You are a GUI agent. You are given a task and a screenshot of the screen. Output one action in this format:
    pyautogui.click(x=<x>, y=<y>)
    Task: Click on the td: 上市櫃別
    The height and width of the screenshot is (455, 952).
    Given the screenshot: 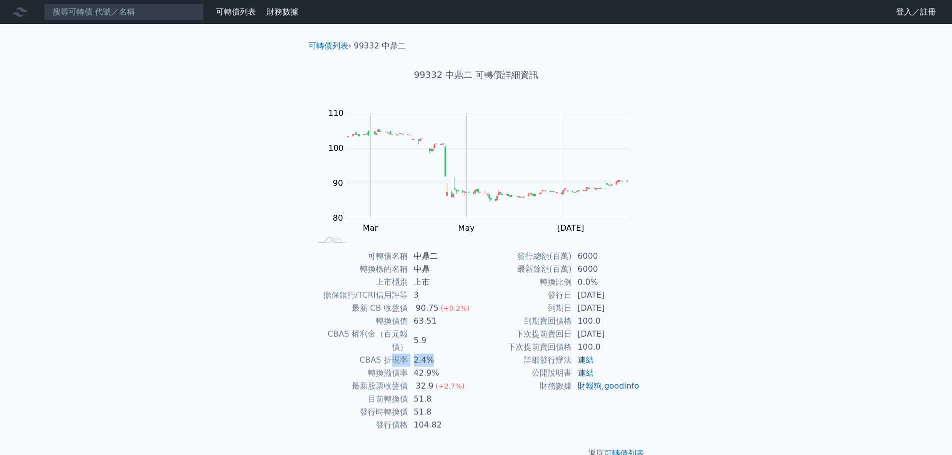 What is the action you would take?
    pyautogui.click(x=360, y=282)
    